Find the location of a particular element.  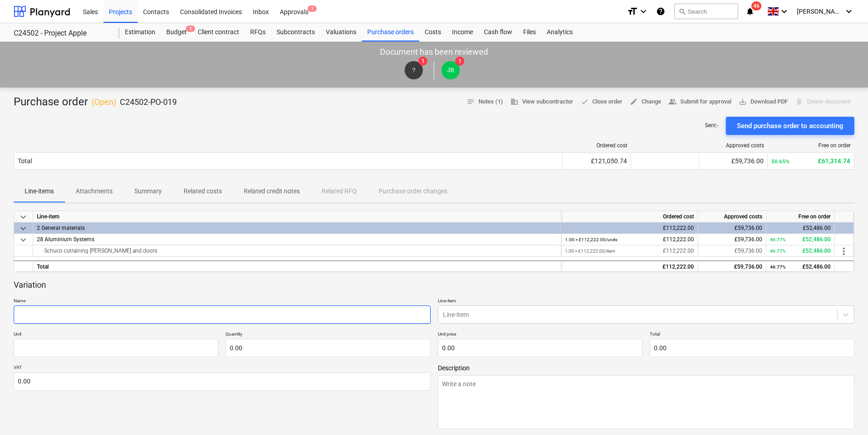

a: RFQs is located at coordinates (258, 32).